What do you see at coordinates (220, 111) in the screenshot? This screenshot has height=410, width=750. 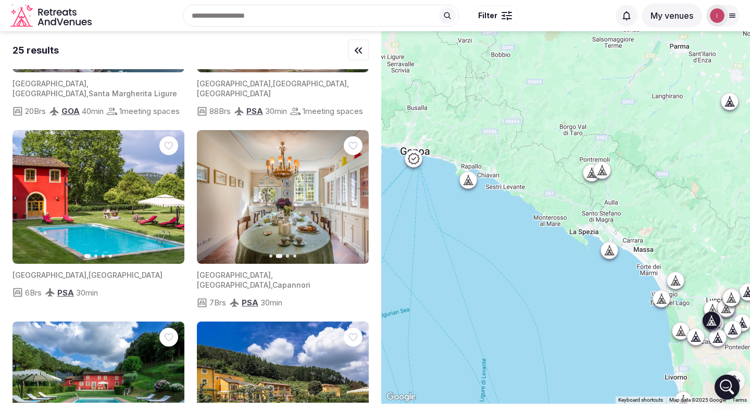 I see `span: 88 Brs` at bounding box center [220, 111].